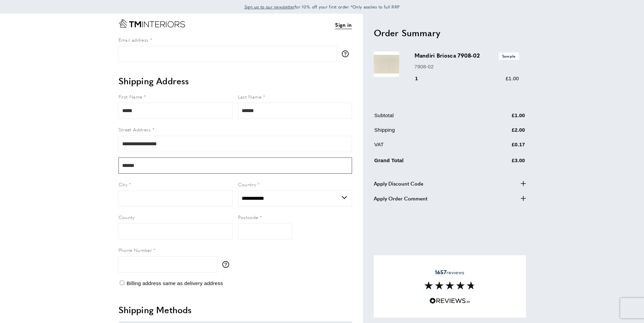  I want to click on span: Apply Discount Code, so click(398, 183).